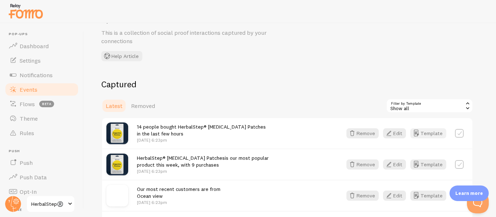 The image size is (496, 217). I want to click on span: Our most recent customers are from Ocean view, so click(179, 193).